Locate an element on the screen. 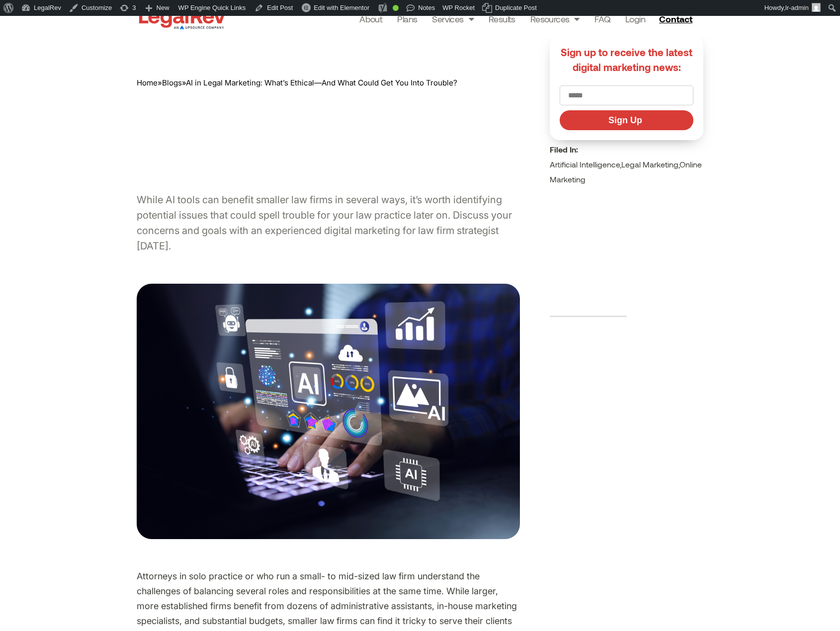 The height and width of the screenshot is (631, 840). a: About is located at coordinates (371, 19).